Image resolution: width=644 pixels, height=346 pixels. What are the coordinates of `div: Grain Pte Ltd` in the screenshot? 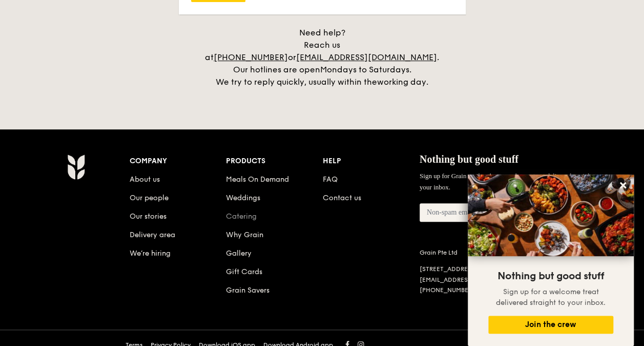 It's located at (486, 252).